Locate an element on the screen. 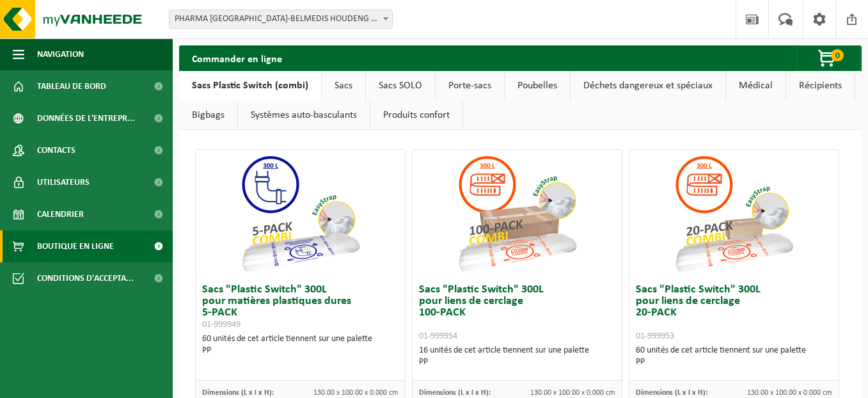  span: 01-999949 is located at coordinates (221, 324).